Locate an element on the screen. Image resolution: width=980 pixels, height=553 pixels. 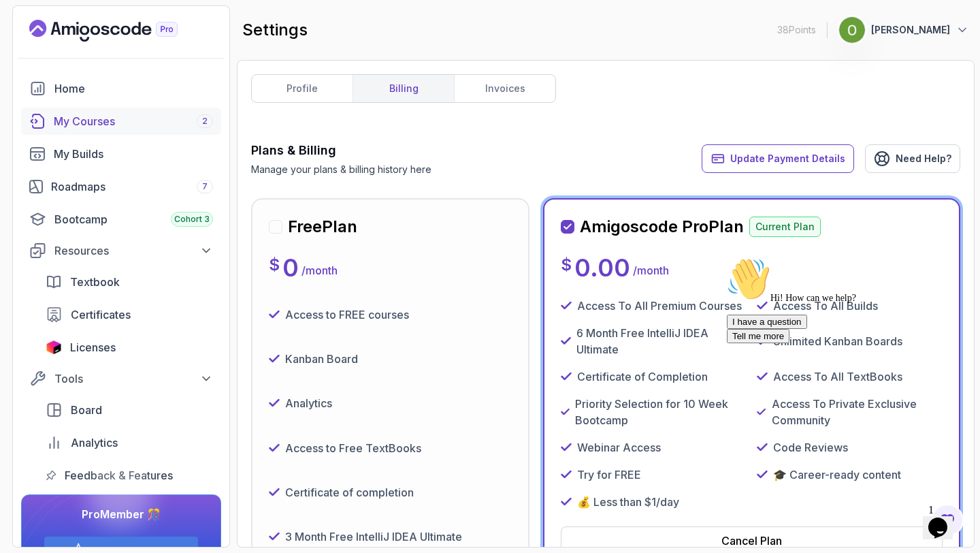
a: billing is located at coordinates (403, 89).